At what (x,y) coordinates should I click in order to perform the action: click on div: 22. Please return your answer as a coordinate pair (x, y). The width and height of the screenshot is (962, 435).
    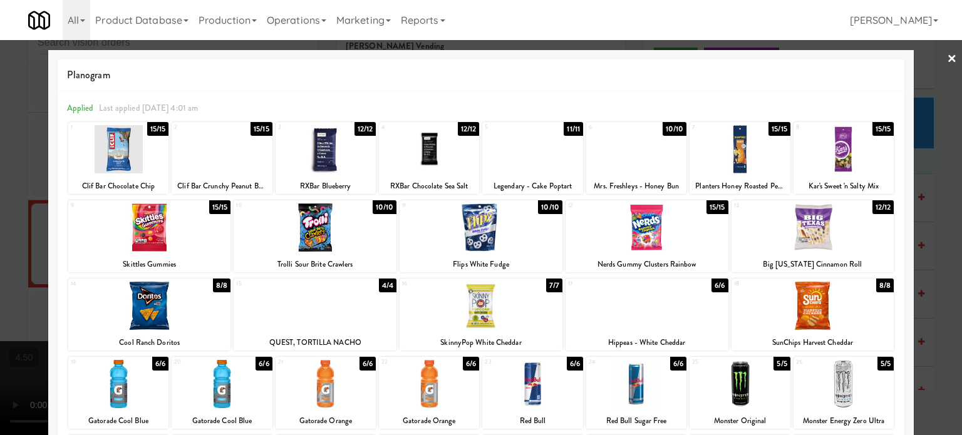
    Looking at the image, I should click on (405, 362).